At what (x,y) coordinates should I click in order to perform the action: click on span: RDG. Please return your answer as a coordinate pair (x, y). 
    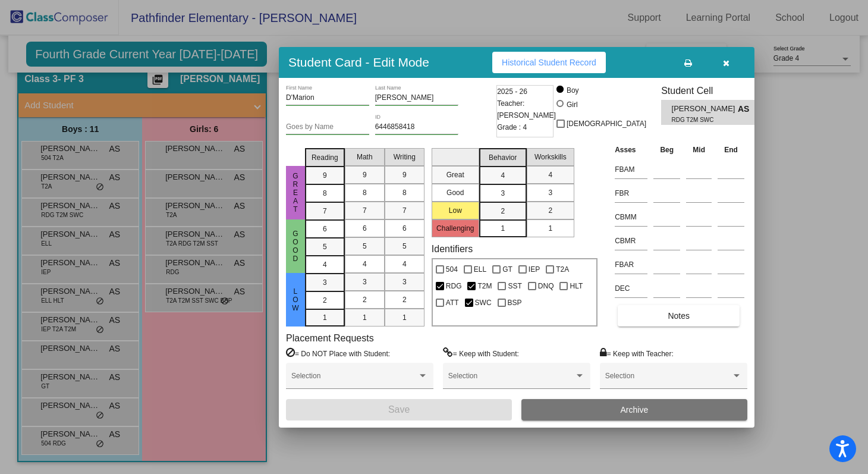
    Looking at the image, I should click on (454, 286).